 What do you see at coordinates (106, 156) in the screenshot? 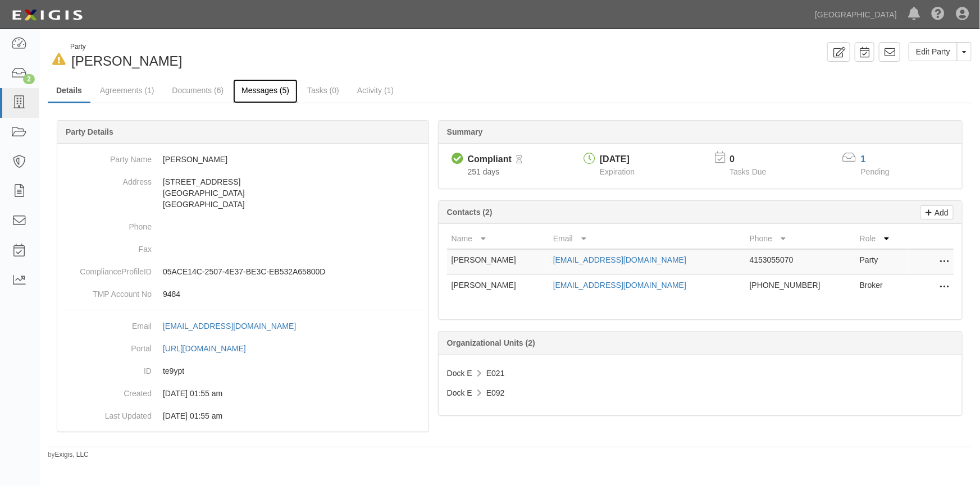
I see `dt: Party Name` at bounding box center [106, 156].